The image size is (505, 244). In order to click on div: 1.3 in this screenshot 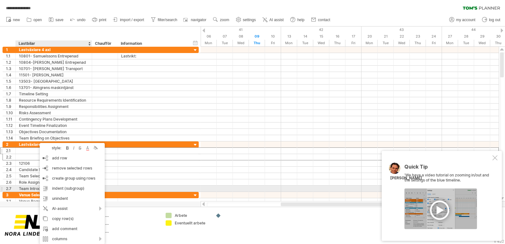, I will do `click(11, 68)`.